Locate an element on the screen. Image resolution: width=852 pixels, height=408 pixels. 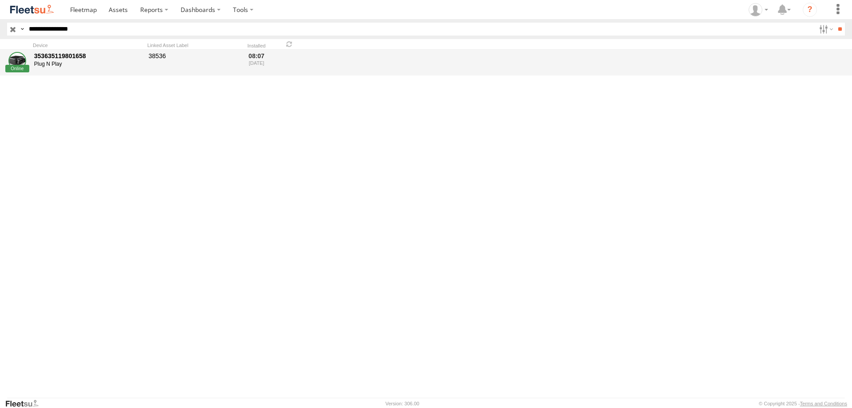
div: 353635119801658 is located at coordinates (88, 56).